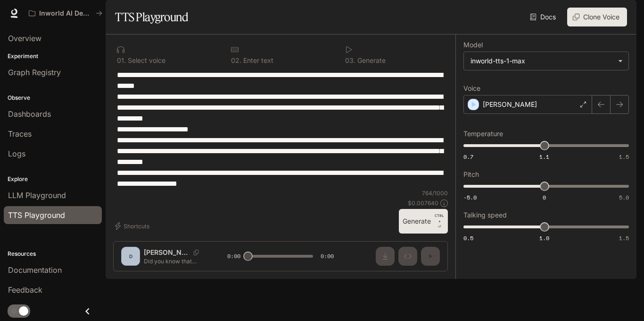  What do you see at coordinates (468, 156) in the screenshot?
I see `span: 0.7` at bounding box center [468, 156].